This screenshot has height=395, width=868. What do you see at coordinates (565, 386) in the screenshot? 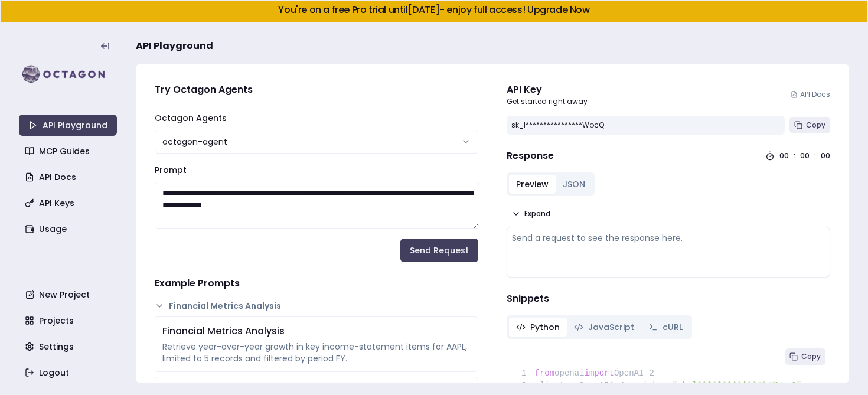
I see `span: client = OpenAI(` at bounding box center [565, 386].